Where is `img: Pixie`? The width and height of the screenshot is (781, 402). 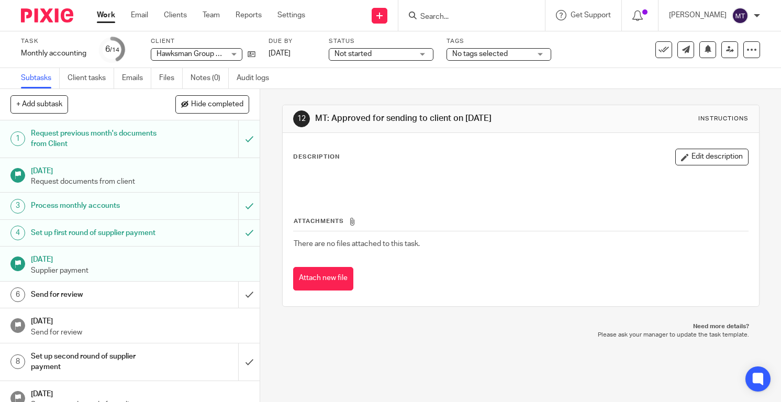
img: Pixie is located at coordinates (47, 15).